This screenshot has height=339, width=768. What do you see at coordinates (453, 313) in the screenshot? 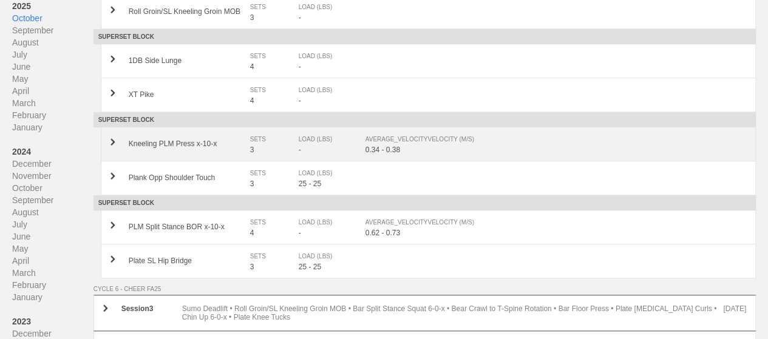
I see `div: Sumo Deadlift • Roll Groin/SL Kneeling Groin MOB • Bar Split Stance Squat 6-0-x • Bear Crawl to T...` at bounding box center [453, 313].